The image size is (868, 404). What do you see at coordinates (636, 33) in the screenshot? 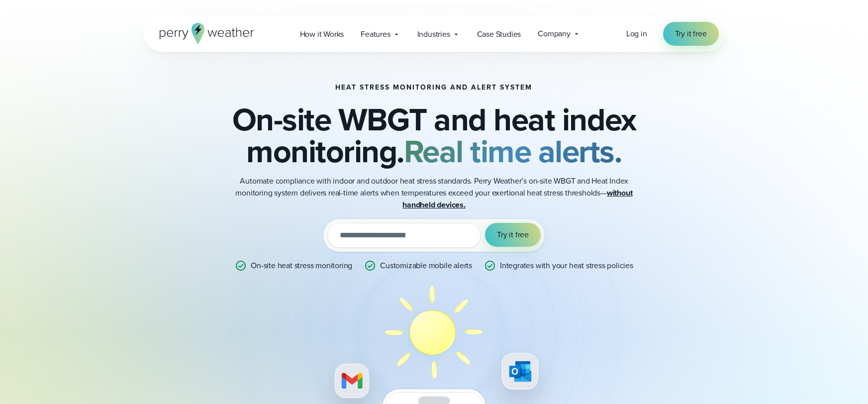
I see `span: Log in` at bounding box center [636, 33].